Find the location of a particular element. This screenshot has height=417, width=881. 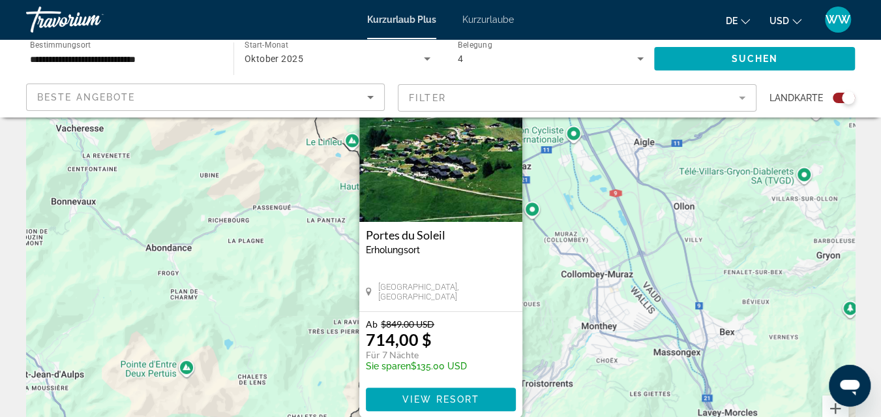

button: View Resort is located at coordinates (441, 399).